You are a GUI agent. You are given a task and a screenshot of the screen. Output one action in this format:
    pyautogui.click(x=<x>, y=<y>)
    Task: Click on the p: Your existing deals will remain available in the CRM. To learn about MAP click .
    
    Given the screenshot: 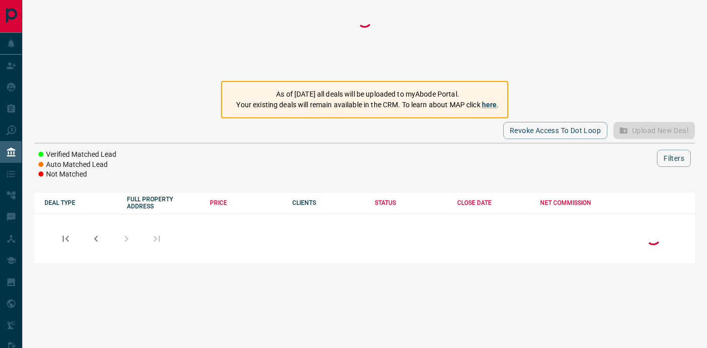 What is the action you would take?
    pyautogui.click(x=367, y=105)
    